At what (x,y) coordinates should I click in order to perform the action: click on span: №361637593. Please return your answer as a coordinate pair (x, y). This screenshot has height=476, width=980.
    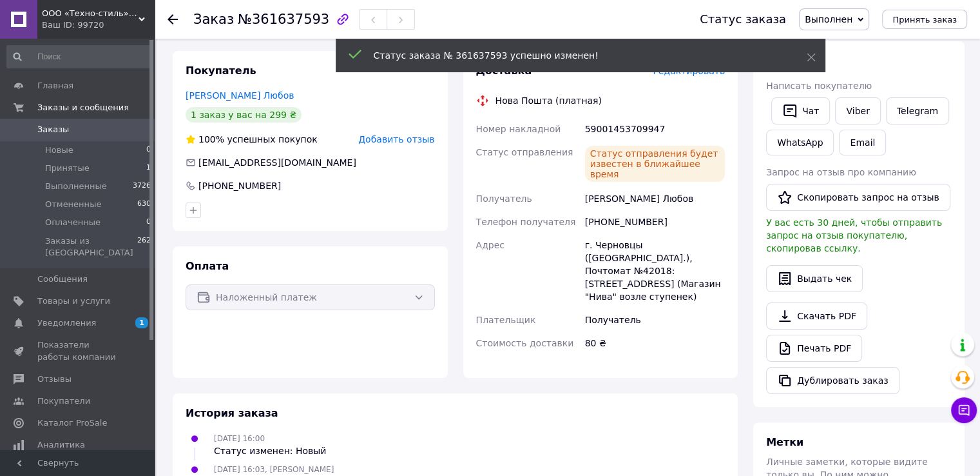
    Looking at the image, I should click on (283, 19).